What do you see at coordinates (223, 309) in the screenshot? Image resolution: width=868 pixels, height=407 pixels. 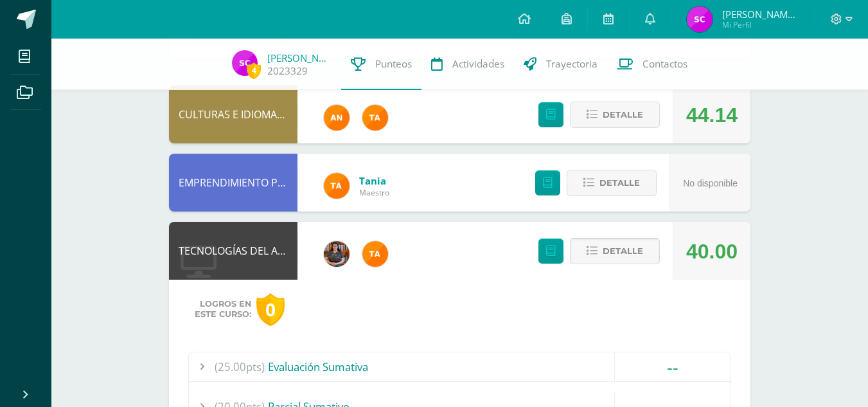 I see `span: Logros en este curso:` at bounding box center [223, 309].